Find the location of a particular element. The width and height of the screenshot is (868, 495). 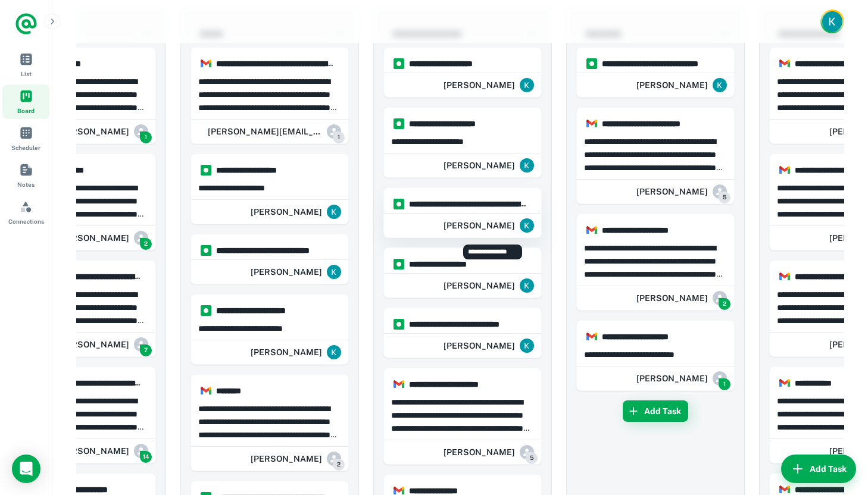

a: List is located at coordinates (26, 65).